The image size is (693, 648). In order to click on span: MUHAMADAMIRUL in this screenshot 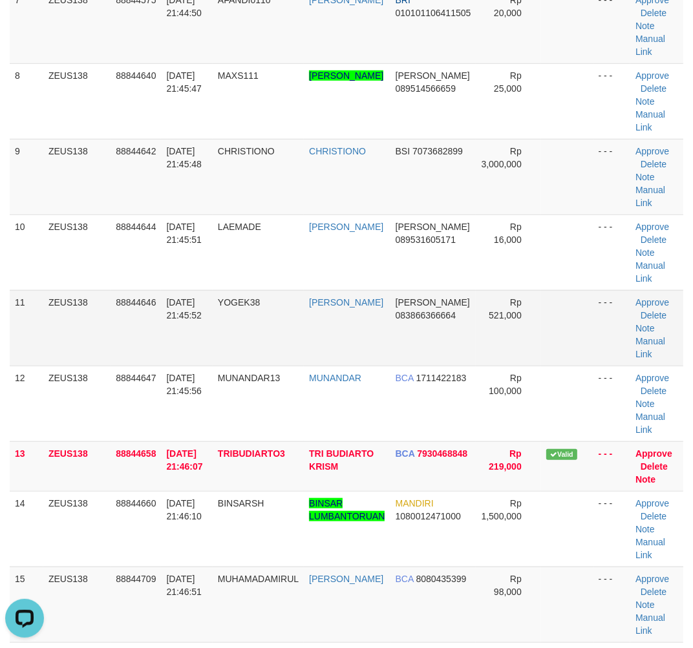, I will do `click(258, 579)`.